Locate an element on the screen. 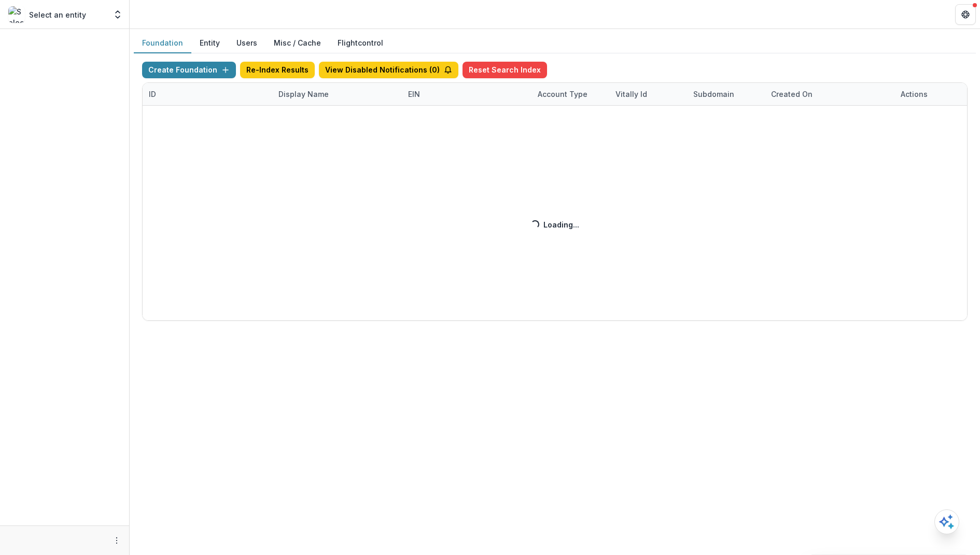 The height and width of the screenshot is (555, 980). p: Select an entity is located at coordinates (58, 14).